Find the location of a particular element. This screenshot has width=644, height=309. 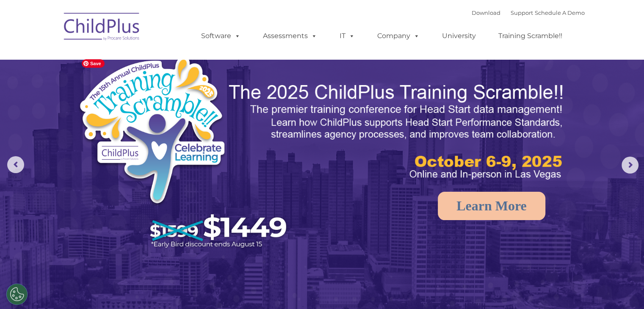

a: Learn More is located at coordinates (492, 206).